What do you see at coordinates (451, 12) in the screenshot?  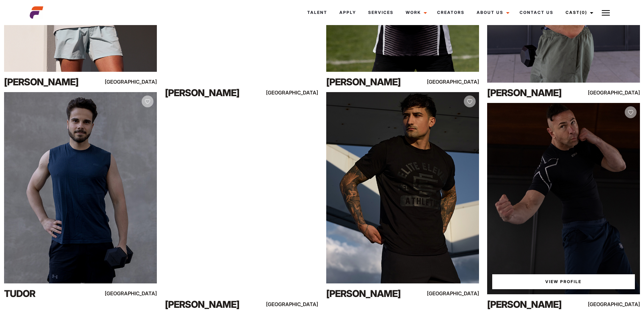 I see `a: Creators` at bounding box center [451, 12].